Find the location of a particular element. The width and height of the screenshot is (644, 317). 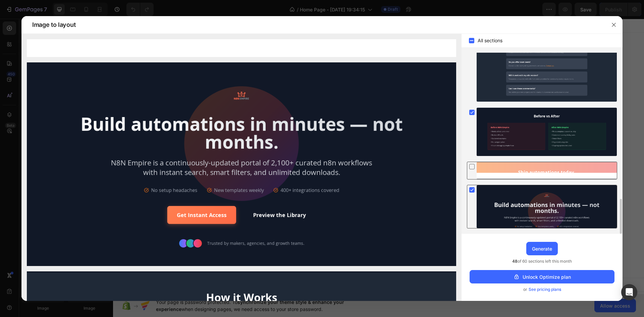

button: Unlock Optimize plan is located at coordinates (542, 276).